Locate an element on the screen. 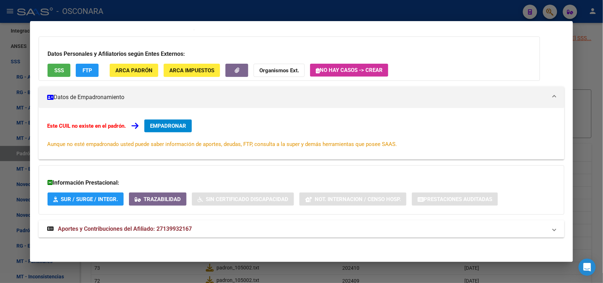 This screenshot has height=283, width=603. h3: Información Prestacional: is located at coordinates (301, 183).